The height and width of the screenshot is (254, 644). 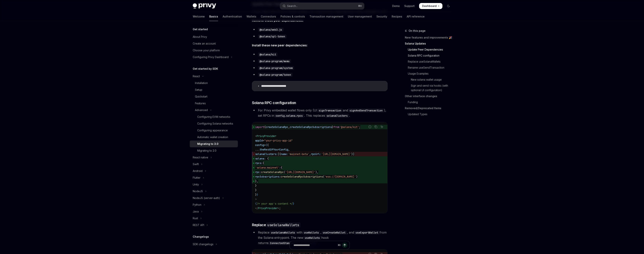 What do you see at coordinates (214, 244) in the screenshot?
I see `button: Toggle SDK changelogs section` at bounding box center [214, 244].